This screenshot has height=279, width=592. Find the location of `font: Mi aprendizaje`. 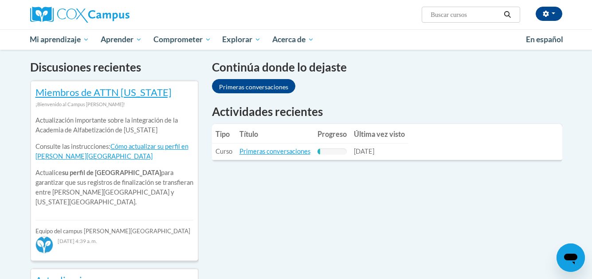

font: Mi aprendizaje is located at coordinates (55, 39).